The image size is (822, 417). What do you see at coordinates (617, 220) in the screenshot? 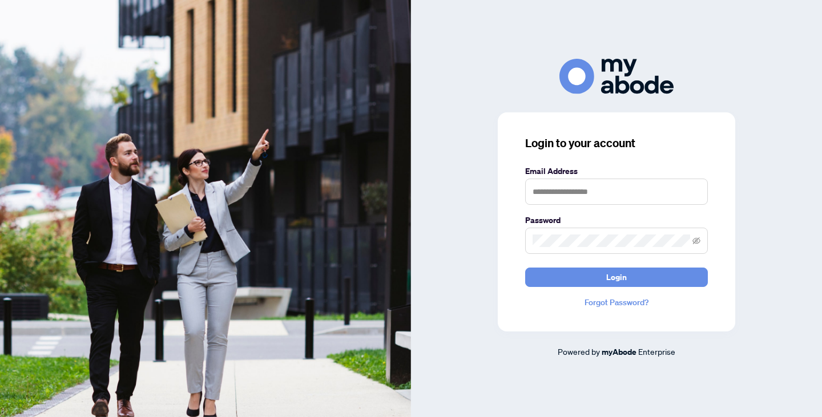
I see `label: Password` at bounding box center [617, 220].